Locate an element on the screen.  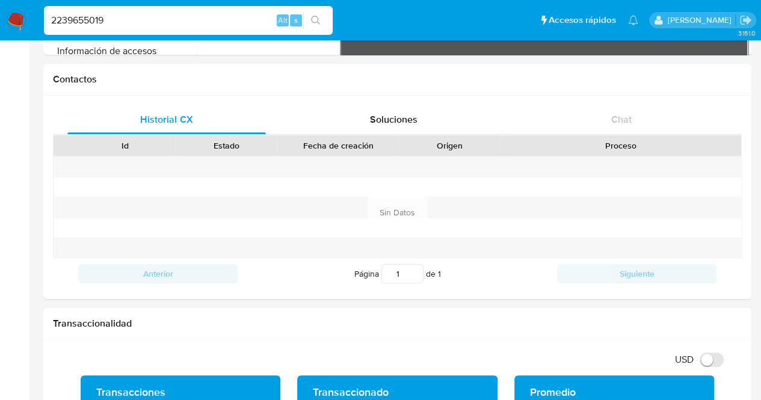
div: Proceso is located at coordinates (621, 146).